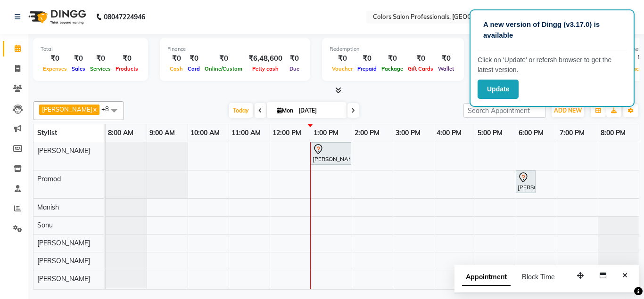 The width and height of the screenshot is (644, 299). What do you see at coordinates (90, 49) in the screenshot?
I see `div: Total` at bounding box center [90, 49].